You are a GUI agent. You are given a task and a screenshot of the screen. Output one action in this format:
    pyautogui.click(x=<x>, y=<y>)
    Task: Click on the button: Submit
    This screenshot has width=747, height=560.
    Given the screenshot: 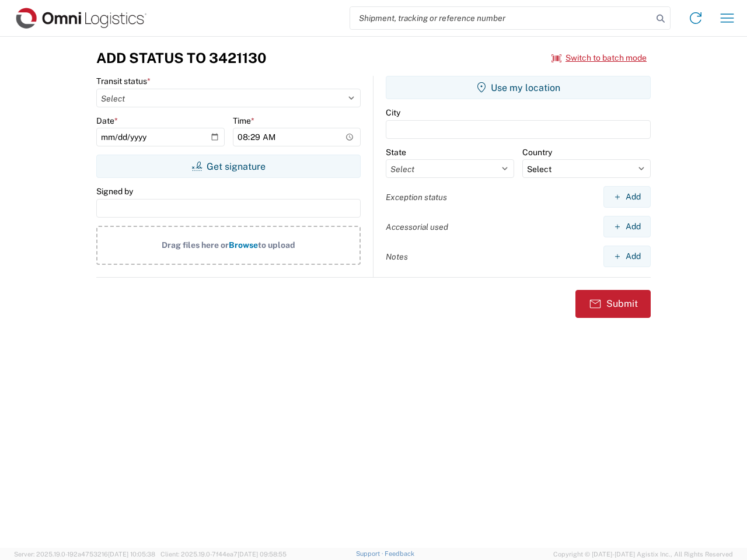 What is the action you would take?
    pyautogui.click(x=613, y=304)
    